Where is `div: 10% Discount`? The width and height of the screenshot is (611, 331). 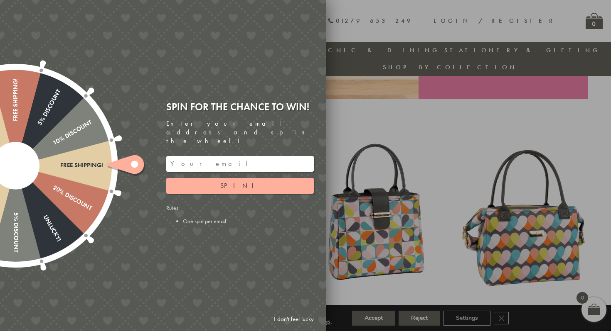
div: 10% Discount is located at coordinates (53, 144).